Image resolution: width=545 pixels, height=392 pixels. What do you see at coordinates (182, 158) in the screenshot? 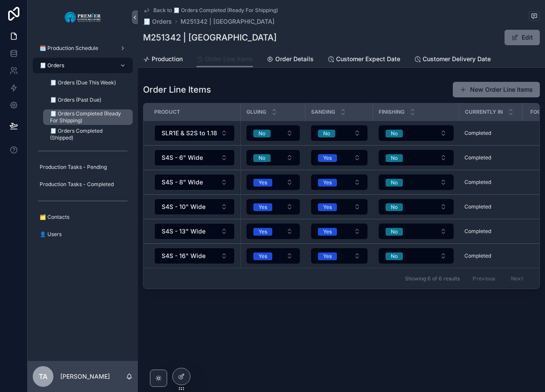
I see `span: S4S - 6" Wide` at bounding box center [182, 158].